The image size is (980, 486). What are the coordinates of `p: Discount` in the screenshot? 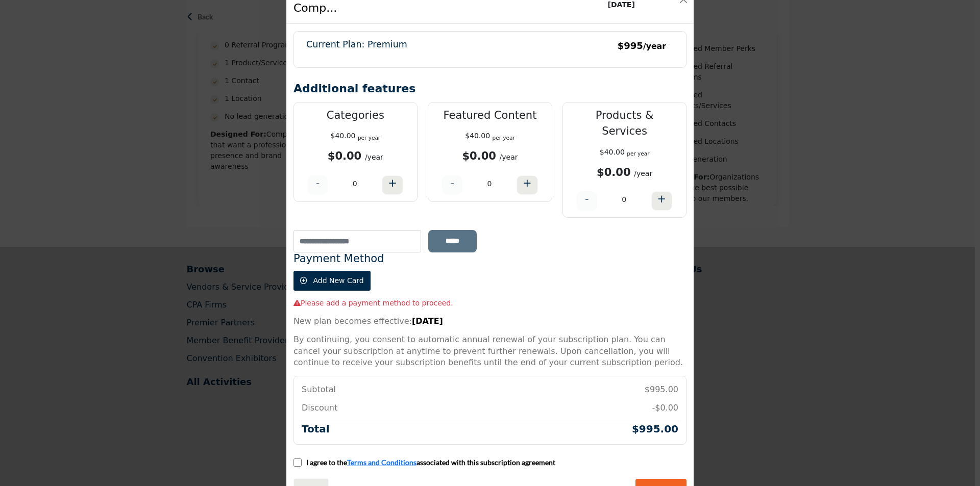 It's located at (319, 408).